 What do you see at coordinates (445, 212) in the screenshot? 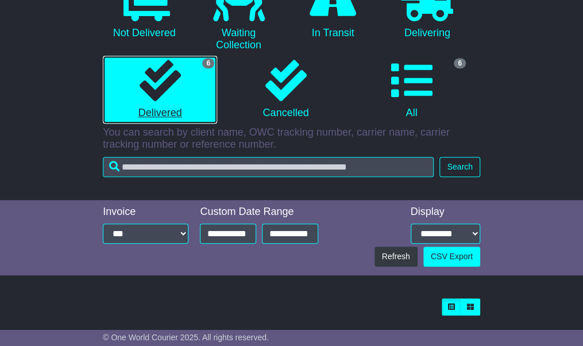
I see `div: Display` at bounding box center [445, 212].